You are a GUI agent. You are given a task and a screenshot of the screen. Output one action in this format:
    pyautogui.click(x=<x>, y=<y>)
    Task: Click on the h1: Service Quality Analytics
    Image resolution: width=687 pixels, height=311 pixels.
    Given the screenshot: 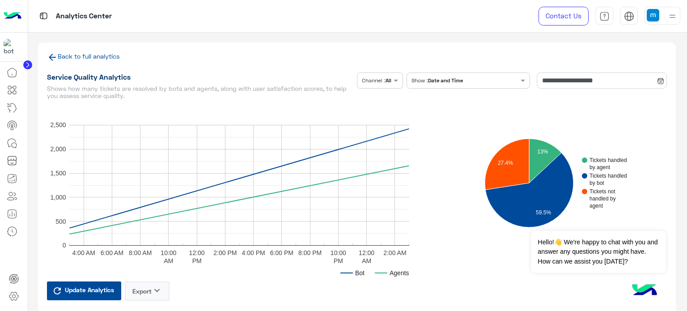 What is the action you would take?
    pyautogui.click(x=201, y=77)
    